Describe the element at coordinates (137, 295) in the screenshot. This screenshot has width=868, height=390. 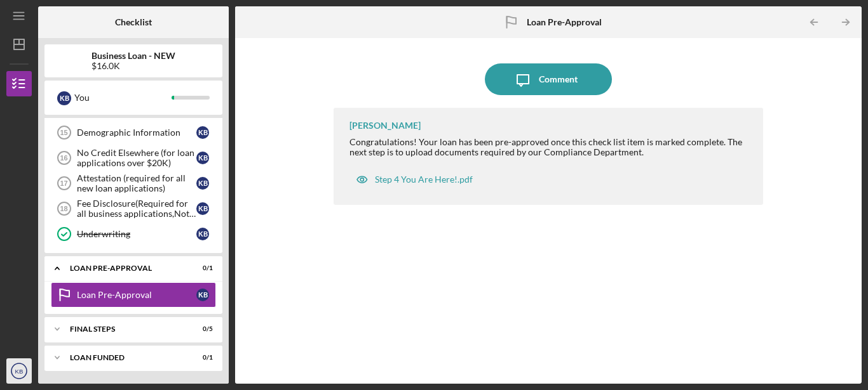
I see `div: Loan Pre-Approval` at that location.